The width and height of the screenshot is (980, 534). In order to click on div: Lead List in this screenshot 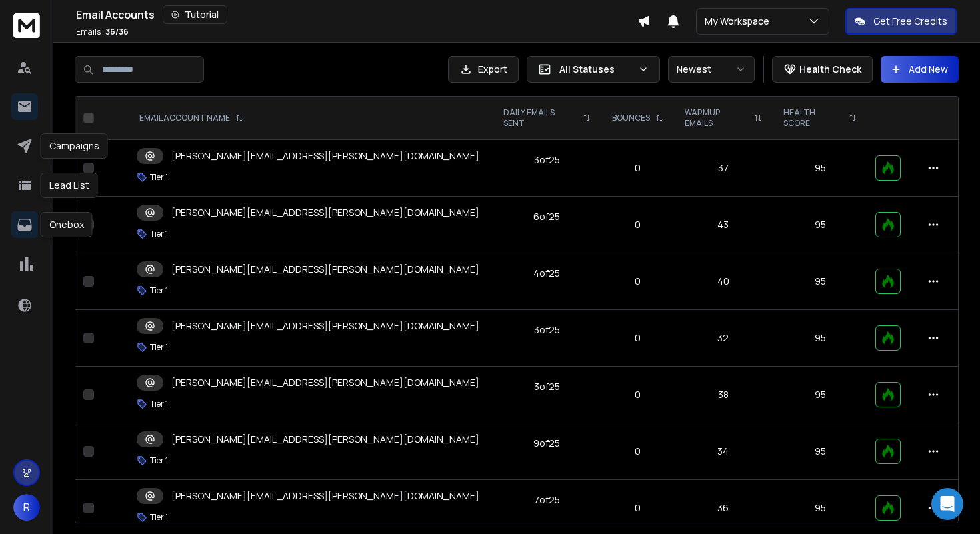, I will do `click(69, 185)`.